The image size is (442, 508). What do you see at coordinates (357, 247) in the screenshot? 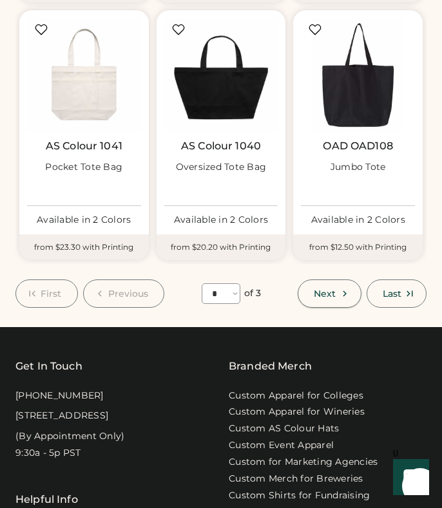
I see `div: from $12.50 with Printing` at bounding box center [357, 247].